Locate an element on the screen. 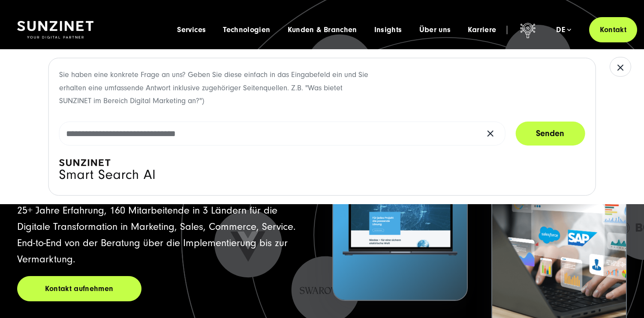 This screenshot has width=644, height=318. p: Sie haben eine konkrete Frage an uns? Geben Sie diese einfach in das Eingabefeld ein und Sie erha... is located at coordinates (214, 88).